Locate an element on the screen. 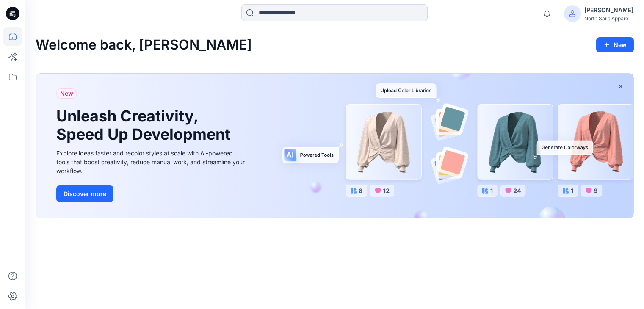  div: Explore ideas faster and recolor styles at scale with AI-powered tools that boost creativity, red... is located at coordinates (152, 162).